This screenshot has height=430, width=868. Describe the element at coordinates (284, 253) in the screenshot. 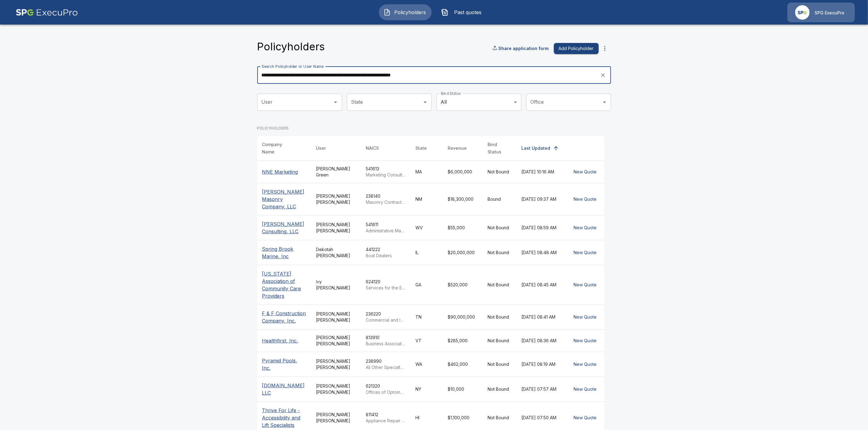

I see `p: Spring Brook Marine, Inc` at that location.